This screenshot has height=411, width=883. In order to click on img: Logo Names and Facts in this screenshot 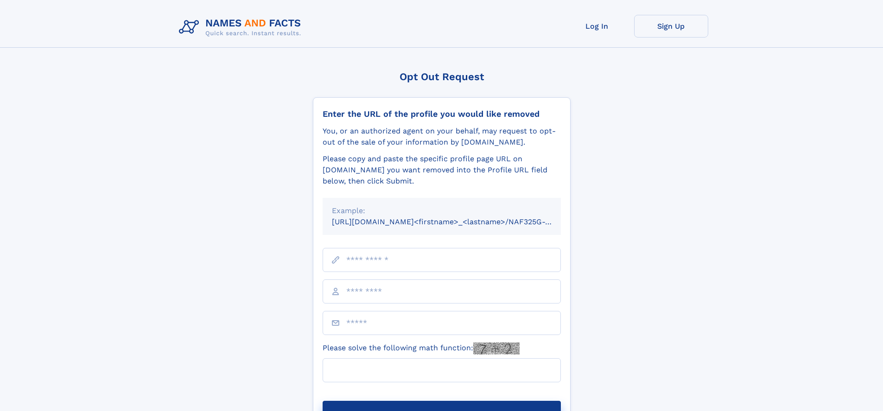, I will do `click(242, 27)`.